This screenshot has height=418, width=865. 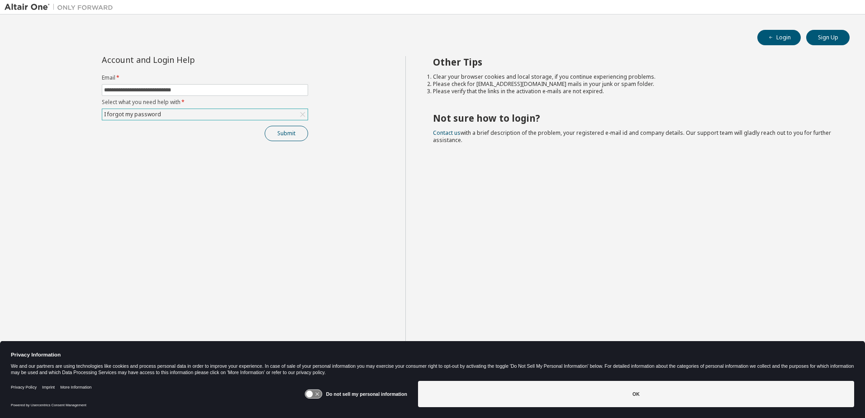 I want to click on button: Submit, so click(x=286, y=133).